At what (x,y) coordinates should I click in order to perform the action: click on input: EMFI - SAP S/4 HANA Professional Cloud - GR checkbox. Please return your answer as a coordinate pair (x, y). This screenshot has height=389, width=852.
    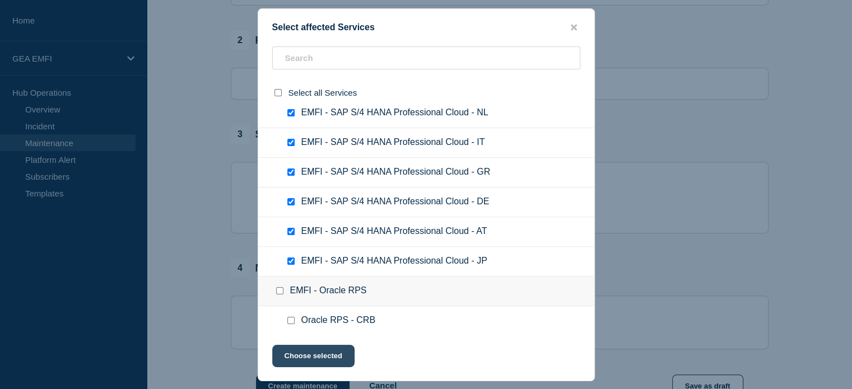
    Looking at the image, I should click on (291, 172).